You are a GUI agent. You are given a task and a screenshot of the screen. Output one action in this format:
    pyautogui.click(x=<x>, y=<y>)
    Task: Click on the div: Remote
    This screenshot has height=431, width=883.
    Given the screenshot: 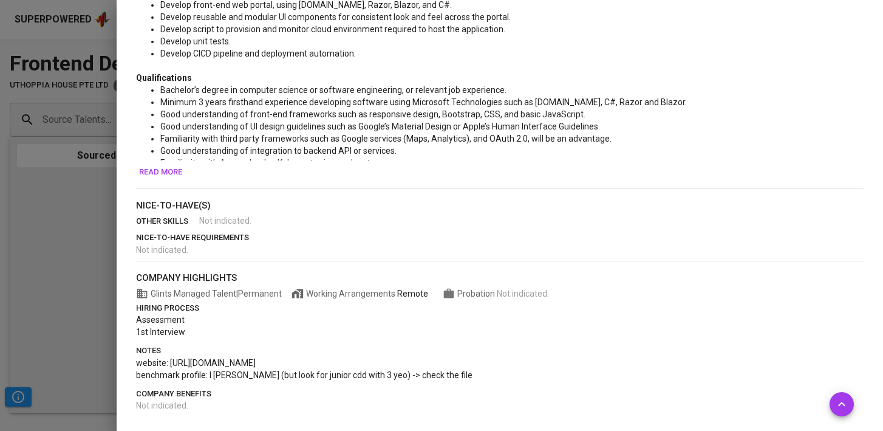 What is the action you would take?
    pyautogui.click(x=412, y=293)
    